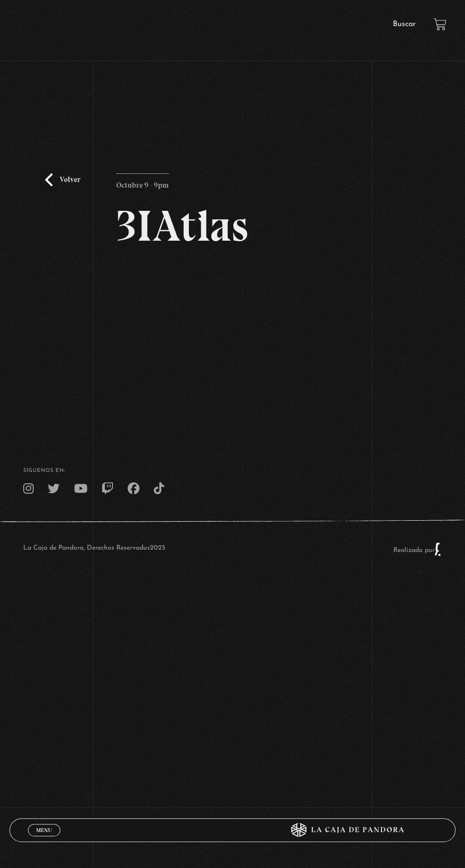  Describe the element at coordinates (404, 24) in the screenshot. I see `a: Buscar` at that location.